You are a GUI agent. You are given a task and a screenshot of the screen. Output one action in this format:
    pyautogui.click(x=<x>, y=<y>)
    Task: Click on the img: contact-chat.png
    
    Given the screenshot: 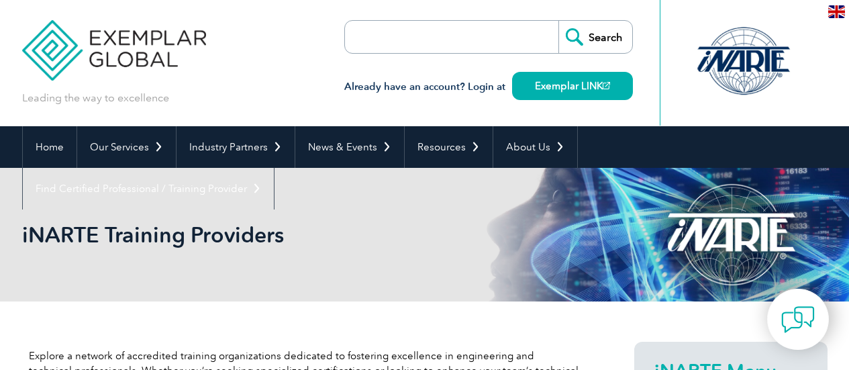 What is the action you would take?
    pyautogui.click(x=798, y=319)
    